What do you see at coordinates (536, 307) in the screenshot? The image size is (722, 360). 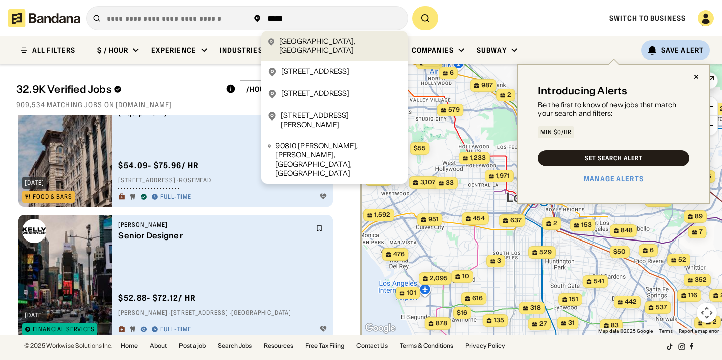 I see `span: 318` at bounding box center [536, 307].